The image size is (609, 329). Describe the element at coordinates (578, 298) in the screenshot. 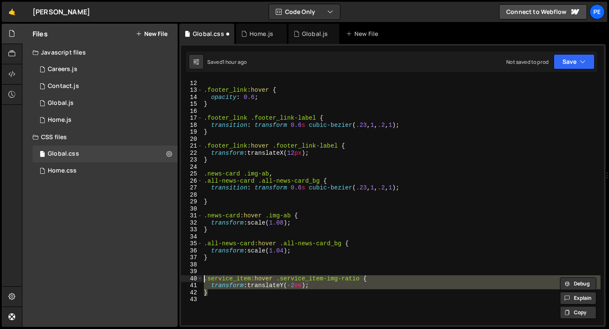

I see `button: Explain` at that location.